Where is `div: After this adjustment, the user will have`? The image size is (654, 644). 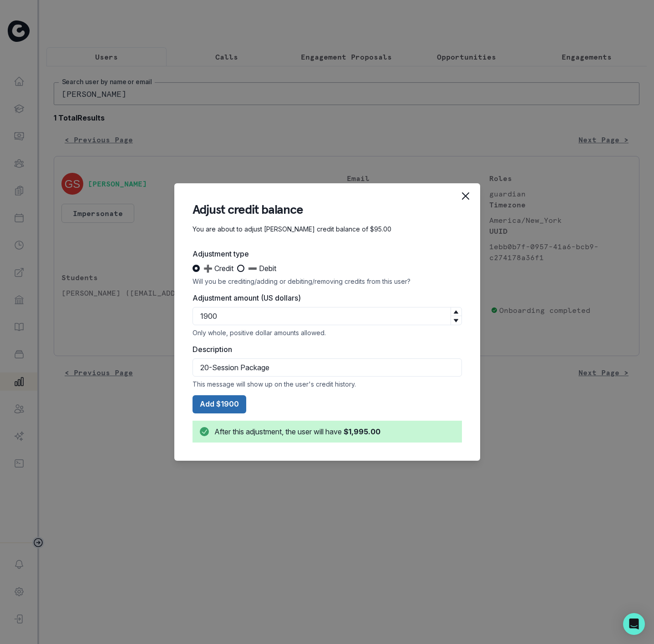 div: After this adjustment, the user will have is located at coordinates (297, 432).